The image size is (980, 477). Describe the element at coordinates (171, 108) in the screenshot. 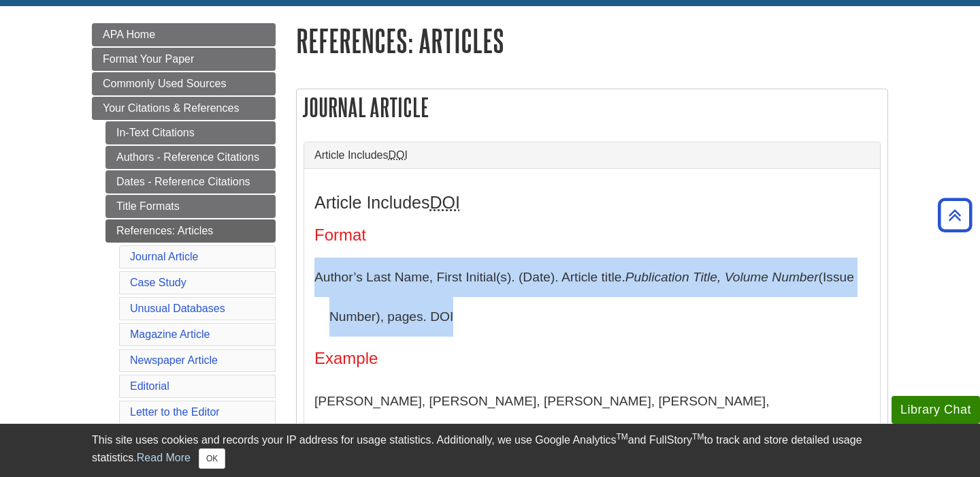

I see `span: Your Citations & References` at that location.